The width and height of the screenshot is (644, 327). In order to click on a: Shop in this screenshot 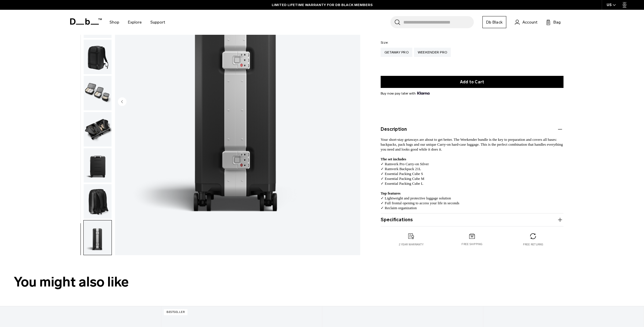, I will do `click(114, 22)`.